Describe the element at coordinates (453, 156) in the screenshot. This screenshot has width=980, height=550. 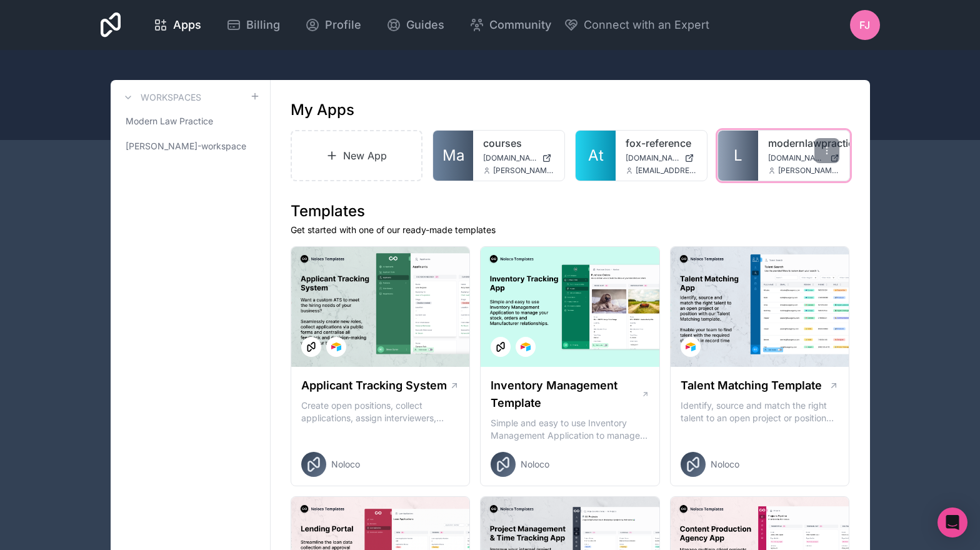
I see `span: Ma` at that location.